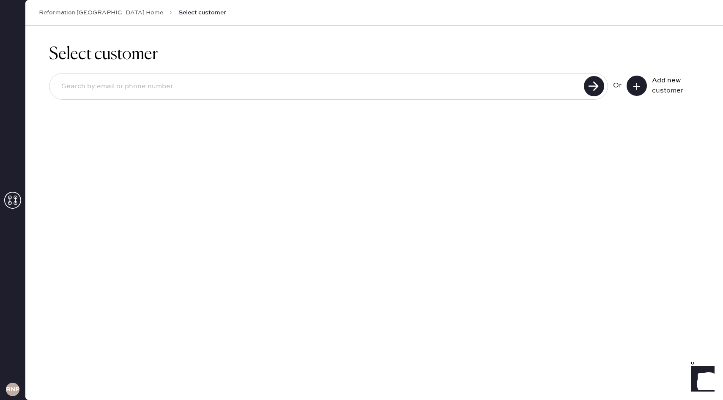 The image size is (723, 400). Describe the element at coordinates (13, 390) in the screenshot. I see `h3: RNPA` at that location.